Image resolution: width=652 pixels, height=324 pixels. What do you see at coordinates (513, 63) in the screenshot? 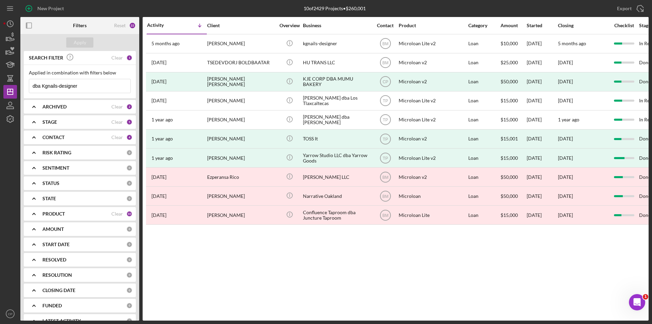
I see `div: $25,000` at bounding box center [513, 63].